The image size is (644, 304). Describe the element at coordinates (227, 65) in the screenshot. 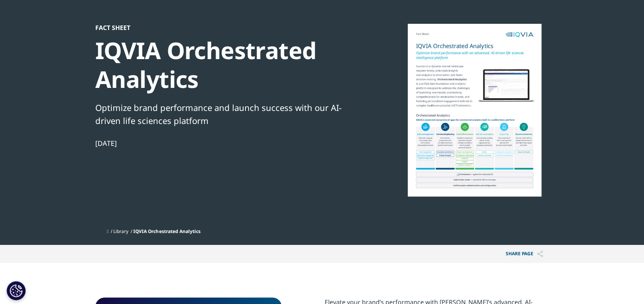

I see `div: IQVIA Orchestrated Analytics` at that location.